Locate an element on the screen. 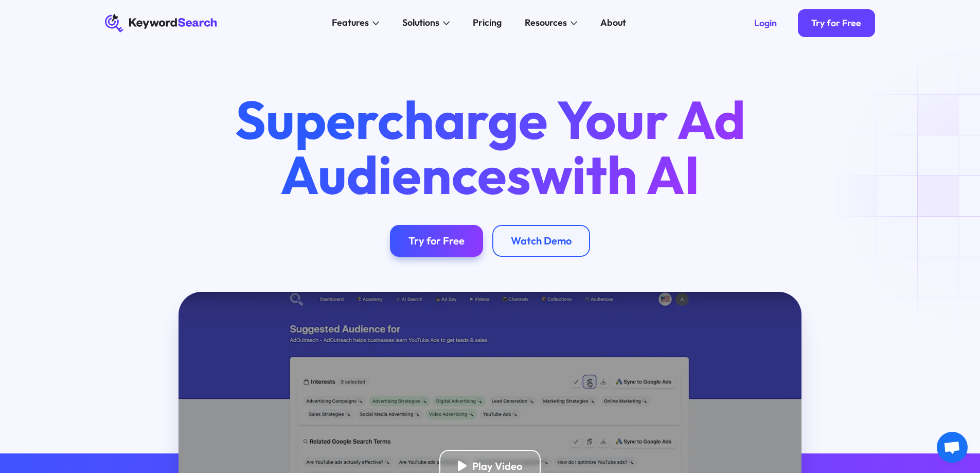 The height and width of the screenshot is (473, 980). a: Login is located at coordinates (766, 23).